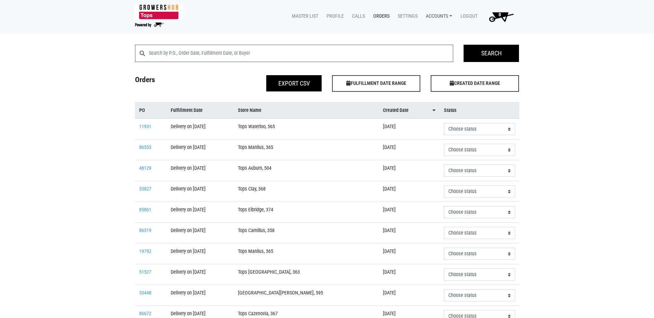  I want to click on a: Fulfillment Date, so click(200, 110).